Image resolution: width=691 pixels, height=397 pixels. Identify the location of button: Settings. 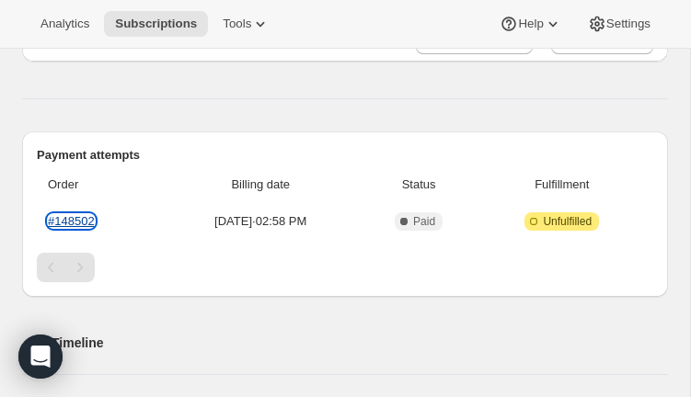
(619, 24).